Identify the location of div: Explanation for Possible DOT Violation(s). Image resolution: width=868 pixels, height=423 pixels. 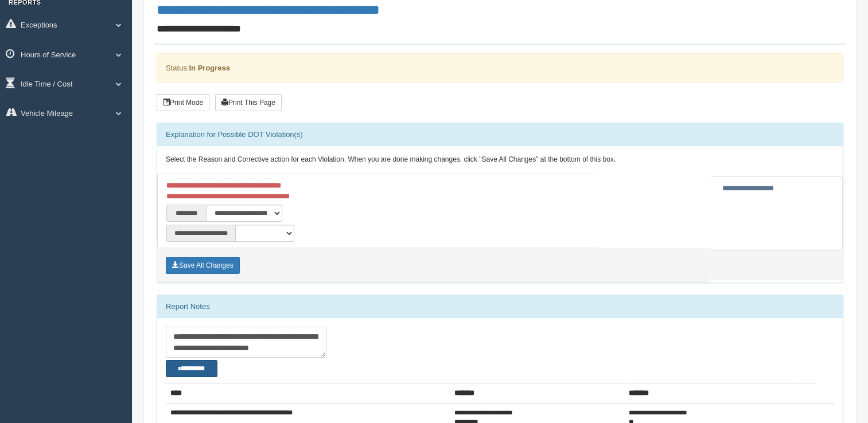
(499, 134).